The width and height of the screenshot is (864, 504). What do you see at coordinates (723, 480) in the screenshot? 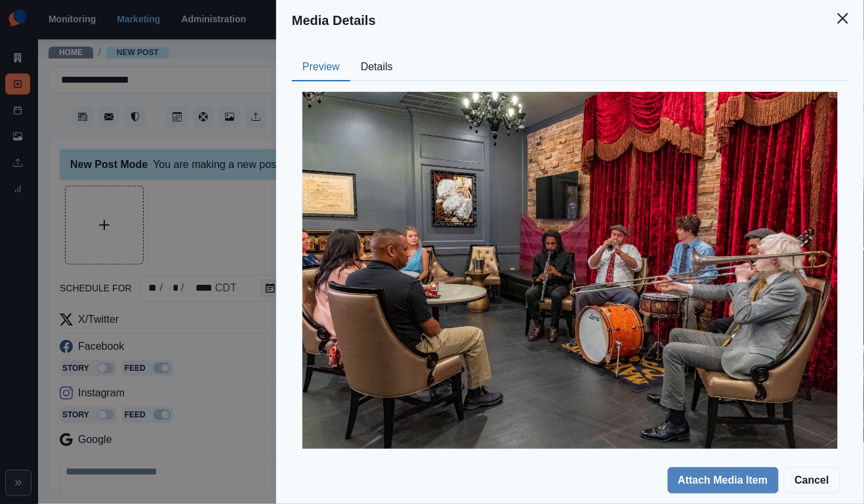
I see `button: Attach Media Item` at bounding box center [723, 480].